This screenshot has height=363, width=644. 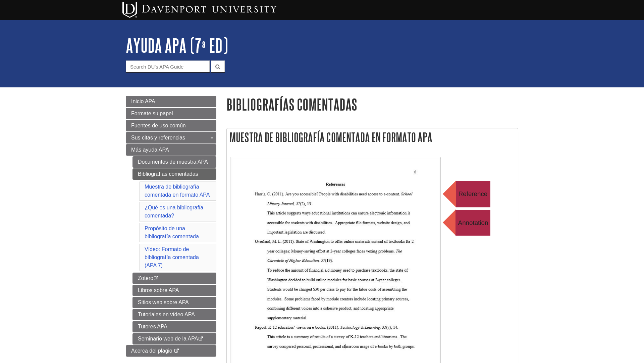 I want to click on span: Inicio APA, so click(x=143, y=101).